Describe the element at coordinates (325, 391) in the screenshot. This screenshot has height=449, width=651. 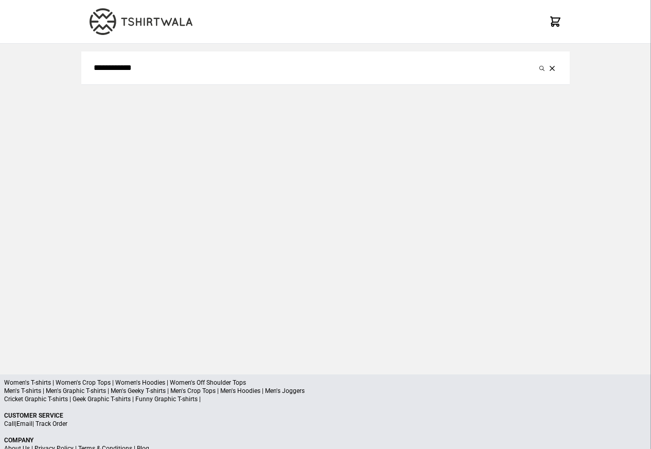
I see `p: Men's T-shirts | Men's Graphic T-shirts | Men's Geeky T-shirts | Men's Crop Tops | Men's Hoodies ...` at that location.